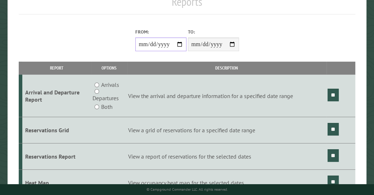  Describe the element at coordinates (187, 189) in the screenshot. I see `small: © Campground Commander LLC. All rights reserved.` at that location.